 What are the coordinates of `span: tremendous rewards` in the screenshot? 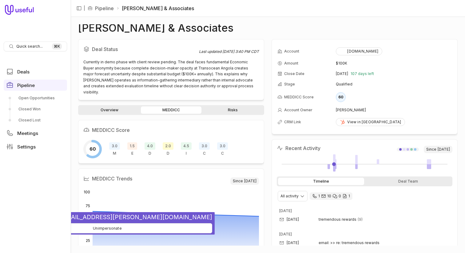 It's located at (338, 220).